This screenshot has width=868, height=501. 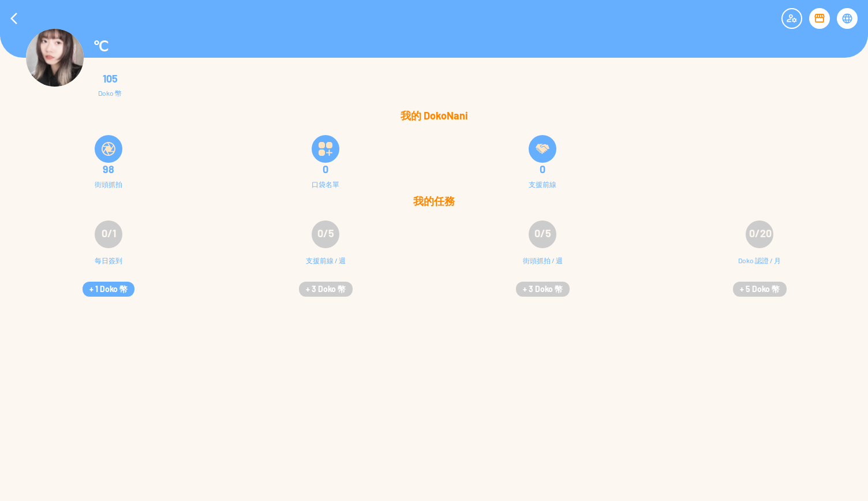 What do you see at coordinates (108, 184) in the screenshot?
I see `div: 街頭抓拍` at bounding box center [108, 184].